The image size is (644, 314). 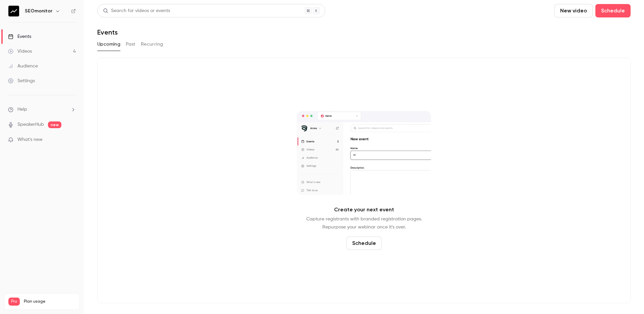 I want to click on span: new, so click(x=54, y=125).